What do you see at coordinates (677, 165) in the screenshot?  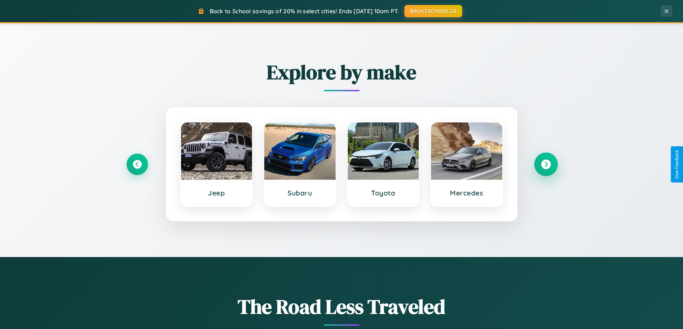 I see `div: Give Feedback` at bounding box center [677, 165].